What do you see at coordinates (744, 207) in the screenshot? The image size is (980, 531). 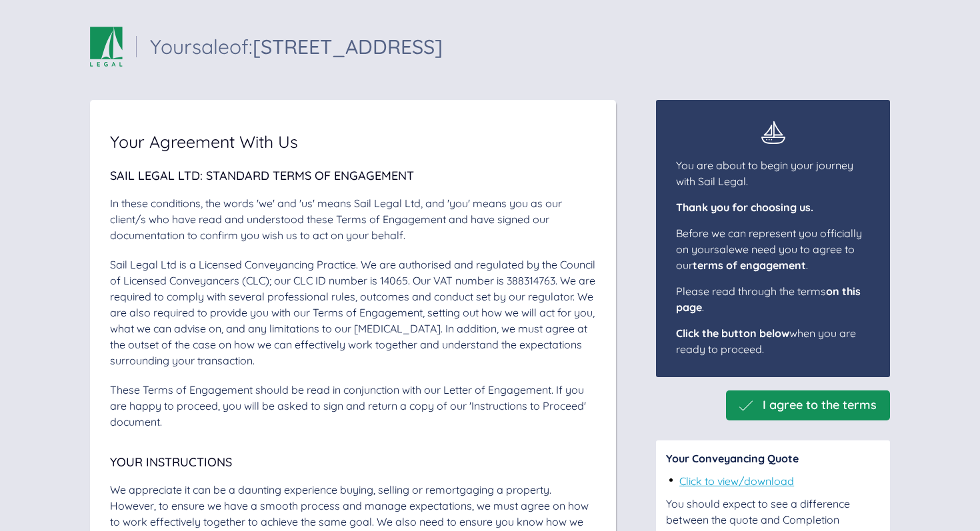 I see `span: Thank you for choosing us.` at bounding box center [744, 207].